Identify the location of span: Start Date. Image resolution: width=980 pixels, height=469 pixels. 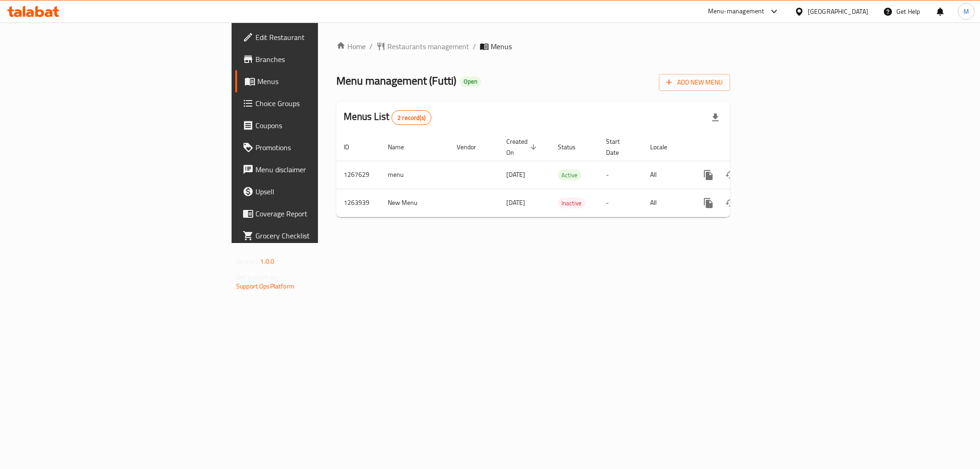
(618, 147).